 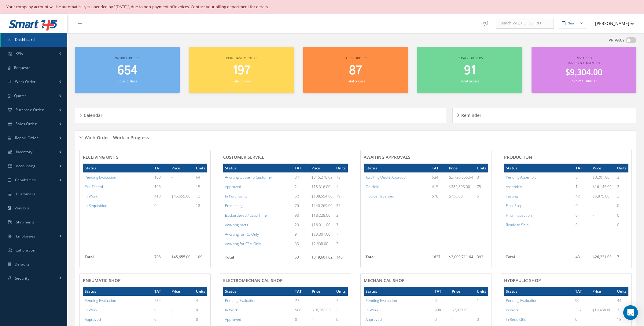 What do you see at coordinates (241, 70) in the screenshot?
I see `a: Purchase orders 197 Total orders` at bounding box center [241, 70].